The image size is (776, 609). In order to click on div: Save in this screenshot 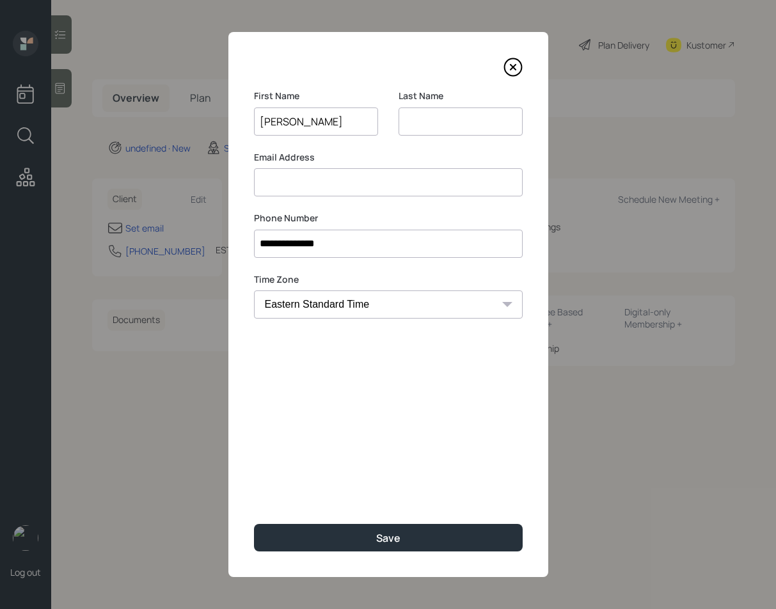, I will do `click(389, 538)`.